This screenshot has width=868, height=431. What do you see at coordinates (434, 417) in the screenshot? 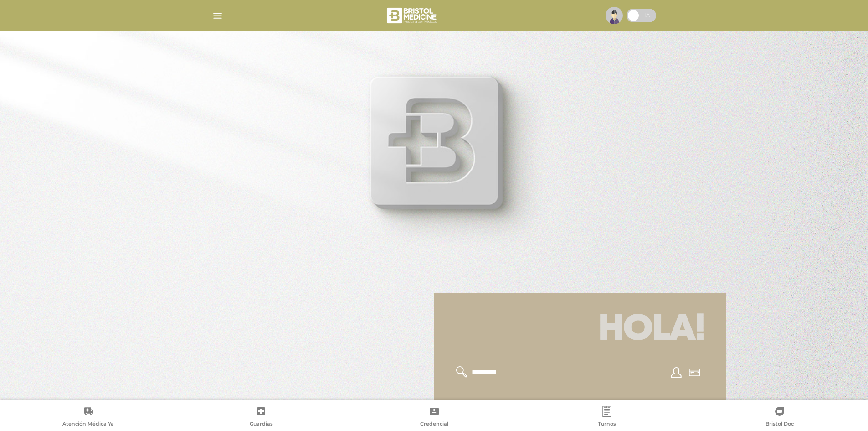
I see `a: Credencial` at bounding box center [434, 417].